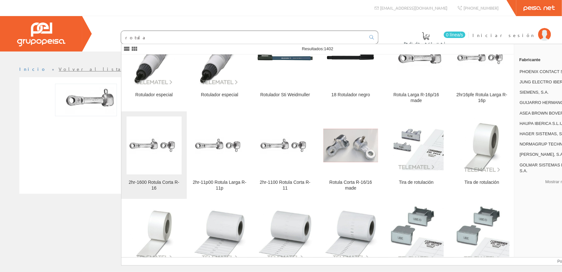 The width and height of the screenshot is (562, 272). I want to click on div: 2hr-1100 Rotula Corta R-11, so click(285, 185).